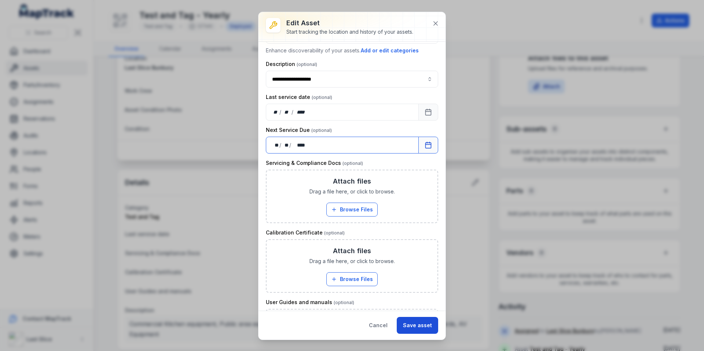 The image size is (704, 351). What do you see at coordinates (390, 51) in the screenshot?
I see `button: Add or edit categories` at bounding box center [390, 51].